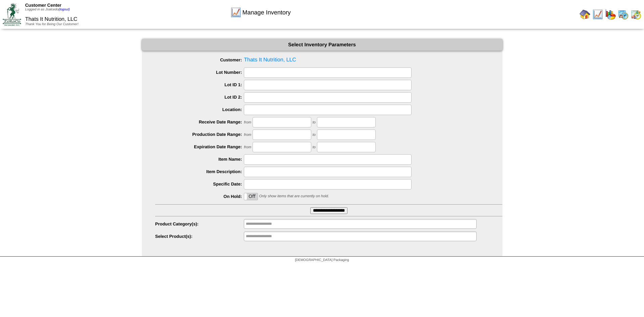 This screenshot has height=317, width=644. What do you see at coordinates (267, 12) in the screenshot?
I see `span: Manage Inventory` at bounding box center [267, 12].